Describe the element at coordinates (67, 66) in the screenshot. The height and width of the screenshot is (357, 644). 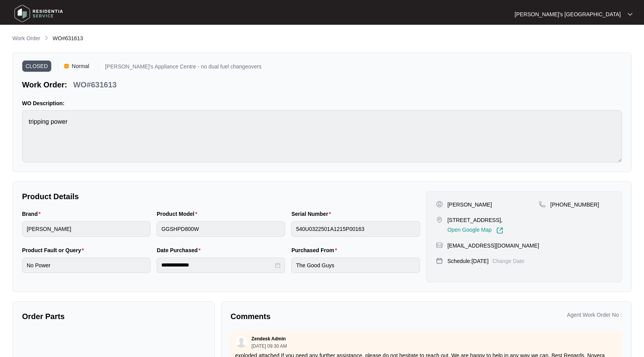
I see `img: Vercel Logo` at that location.